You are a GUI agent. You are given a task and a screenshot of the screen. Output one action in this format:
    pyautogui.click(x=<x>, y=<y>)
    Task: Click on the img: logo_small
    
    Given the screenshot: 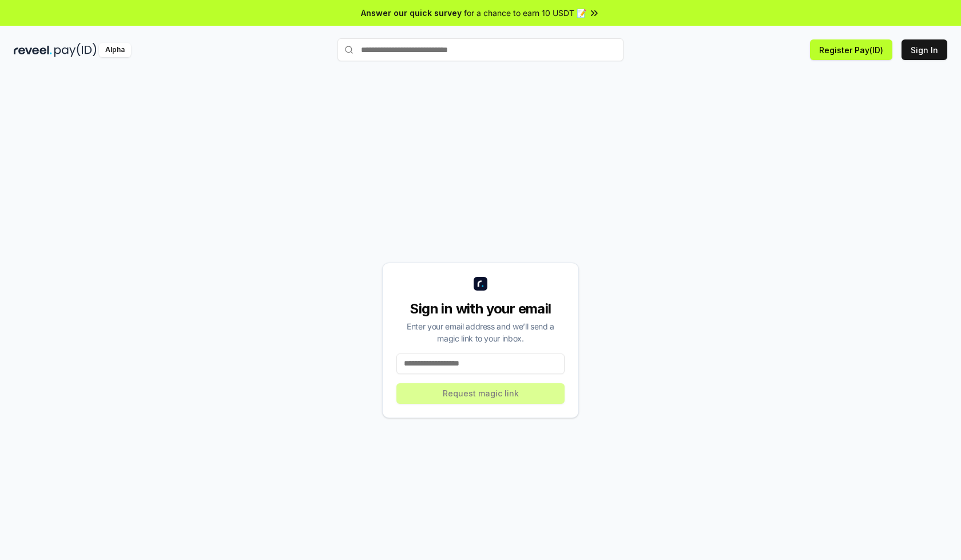 What is the action you would take?
    pyautogui.click(x=480, y=283)
    